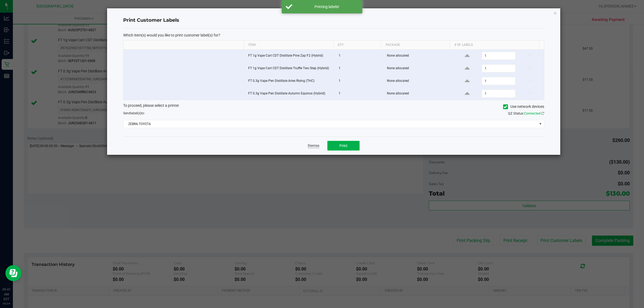  Describe the element at coordinates (333, 35) in the screenshot. I see `p: Which item(s) would you like to print customer label(s) for?` at that location.